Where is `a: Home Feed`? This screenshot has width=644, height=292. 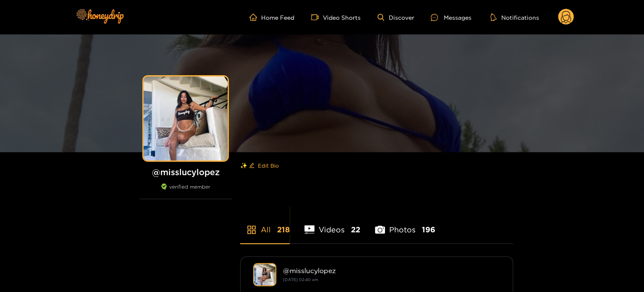 a: Home Feed is located at coordinates (271, 17).